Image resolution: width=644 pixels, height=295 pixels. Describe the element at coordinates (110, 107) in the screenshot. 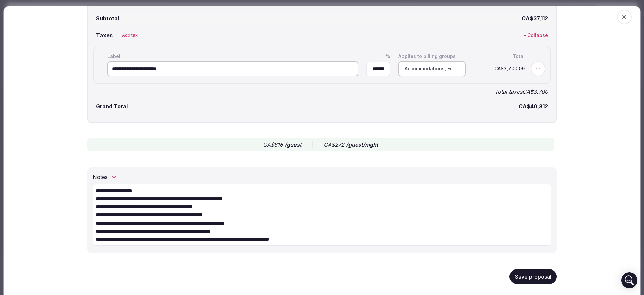

I see `span: Grand Total` at that location.